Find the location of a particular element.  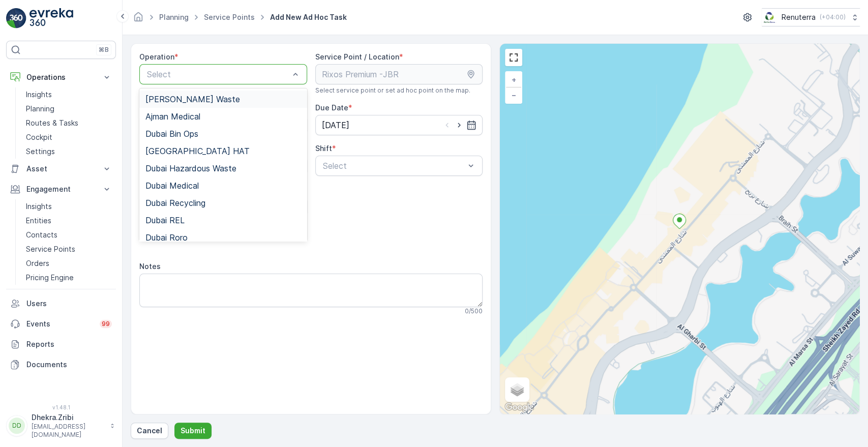

p: Cancel is located at coordinates (149, 431).